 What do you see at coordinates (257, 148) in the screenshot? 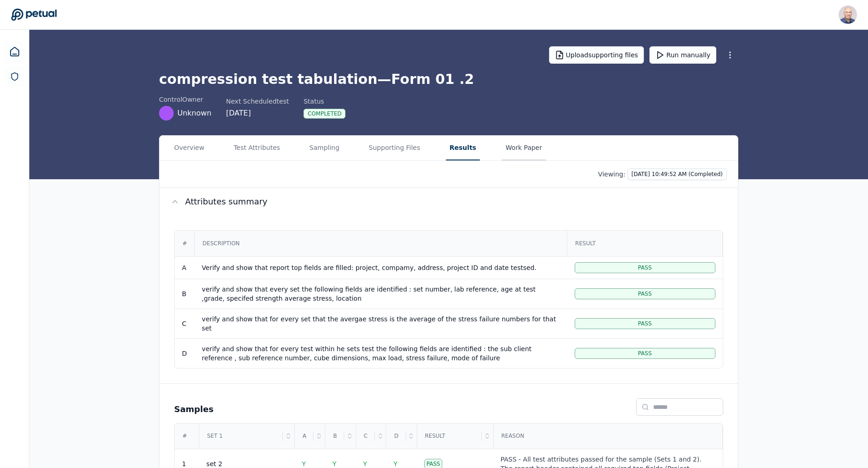
I see `button: Test Attributes` at bounding box center [257, 148].